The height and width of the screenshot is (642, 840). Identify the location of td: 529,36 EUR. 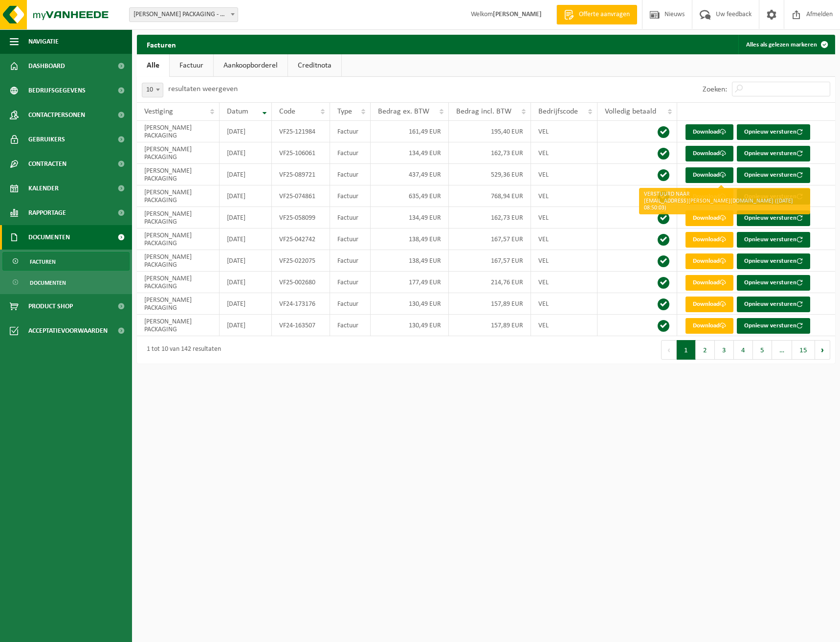
(490, 174).